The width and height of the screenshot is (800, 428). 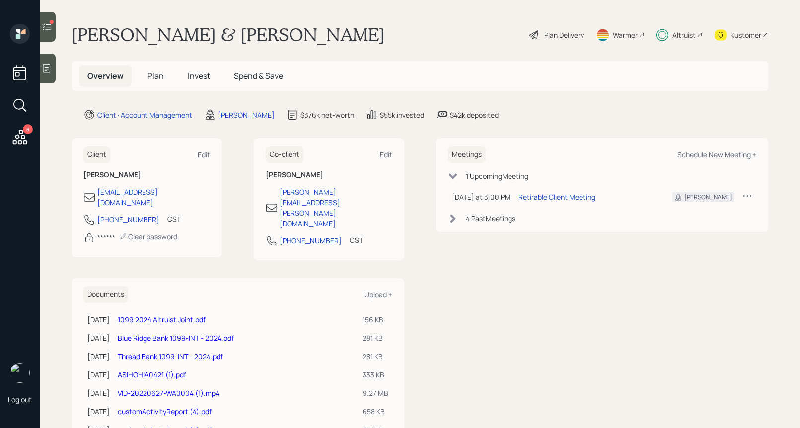 What do you see at coordinates (199, 76) in the screenshot?
I see `span: Invest` at bounding box center [199, 76].